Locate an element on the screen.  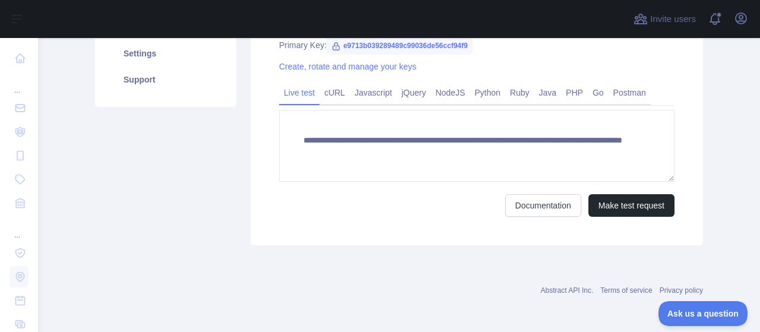
span: e9713b039289489c99036de56ccf94f9 is located at coordinates (400, 46).